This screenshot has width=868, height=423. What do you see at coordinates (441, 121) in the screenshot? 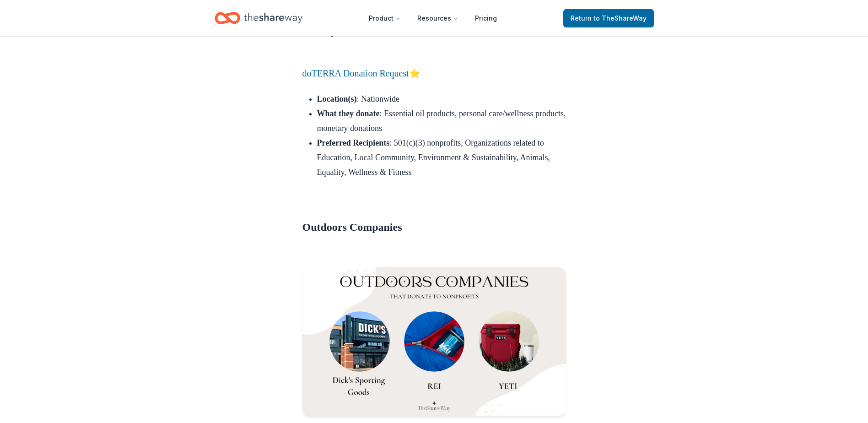
I see `li: : Essential oil products, personal care/wellness products, monetary donations` at bounding box center [441, 121].